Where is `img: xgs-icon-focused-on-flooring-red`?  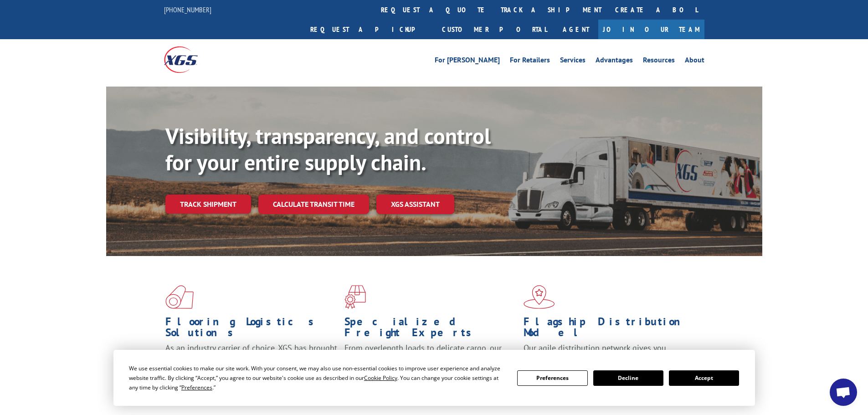
img: xgs-icon-focused-on-flooring-red is located at coordinates (355, 297).